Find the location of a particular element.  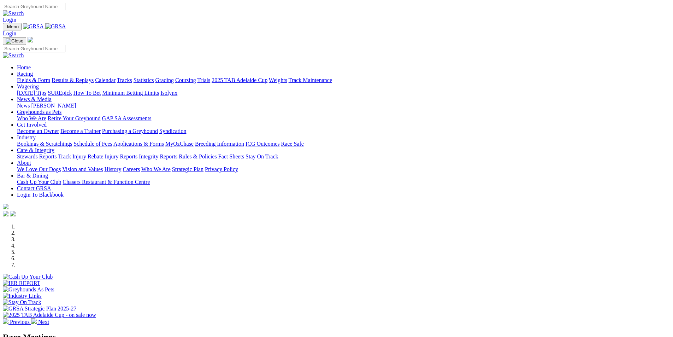

a: Careers is located at coordinates (131, 169).